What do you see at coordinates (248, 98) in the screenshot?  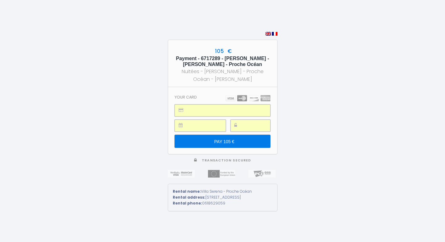 I see `img: carts.png` at bounding box center [248, 98].